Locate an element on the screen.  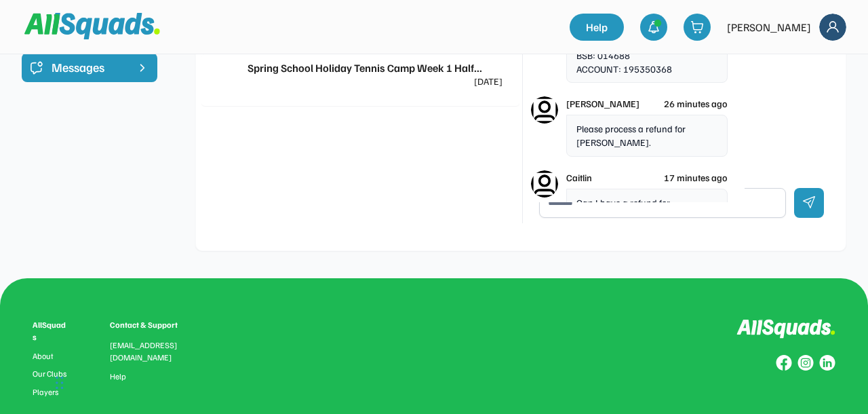
div: Spring School Holiday Tennis Camp Week 1 Half... is located at coordinates (375, 68).